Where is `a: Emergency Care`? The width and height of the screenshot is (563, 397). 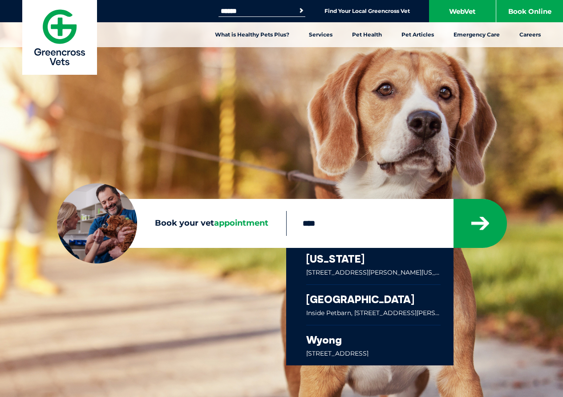
a: Emergency Care is located at coordinates (476, 35).